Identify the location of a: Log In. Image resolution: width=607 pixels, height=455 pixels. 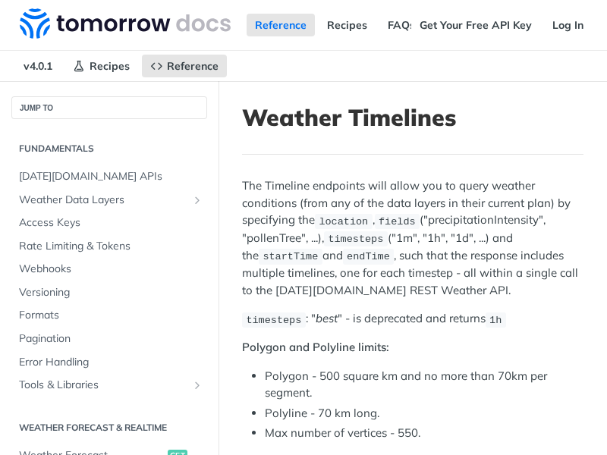
(567, 25).